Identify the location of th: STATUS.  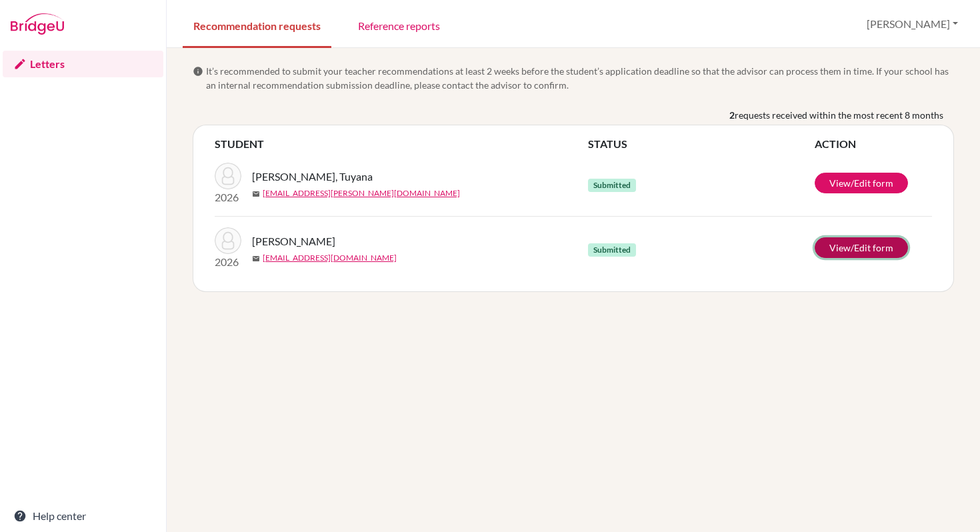
(702, 144).